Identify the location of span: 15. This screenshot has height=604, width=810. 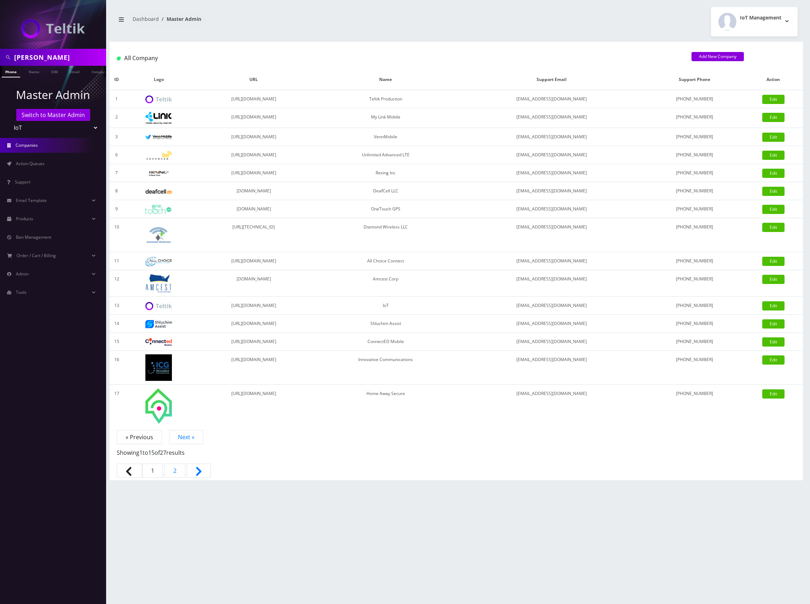
(151, 453).